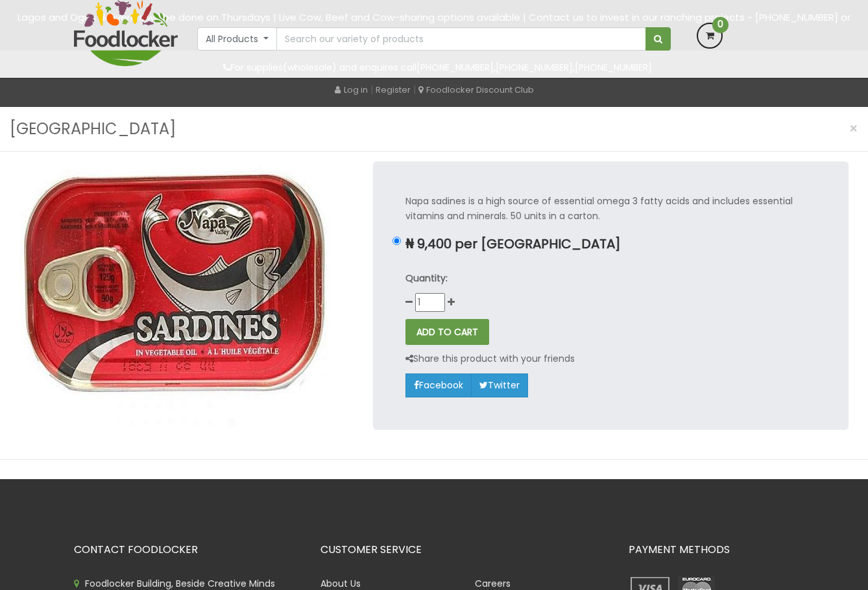 Image resolution: width=868 pixels, height=590 pixels. I want to click on a: Register, so click(393, 90).